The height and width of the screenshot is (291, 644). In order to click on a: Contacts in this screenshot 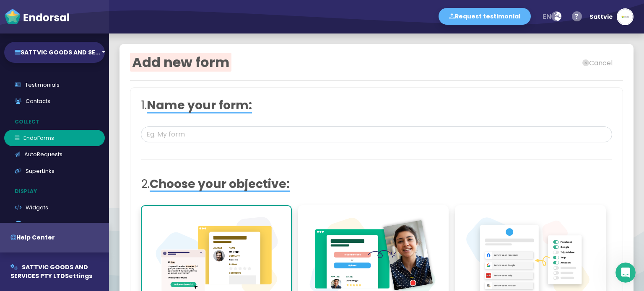, I will do `click(55, 101)`.